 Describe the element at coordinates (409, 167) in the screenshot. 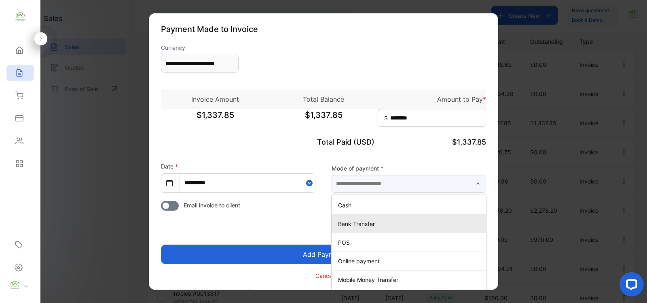

I see `label: Mode of payment` at that location.